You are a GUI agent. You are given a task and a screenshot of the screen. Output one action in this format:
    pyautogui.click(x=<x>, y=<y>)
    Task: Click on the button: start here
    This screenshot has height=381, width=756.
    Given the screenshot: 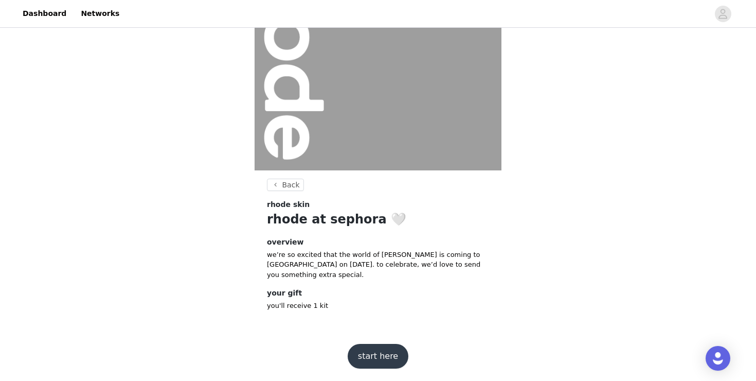 What is the action you would take?
    pyautogui.click(x=378, y=356)
    